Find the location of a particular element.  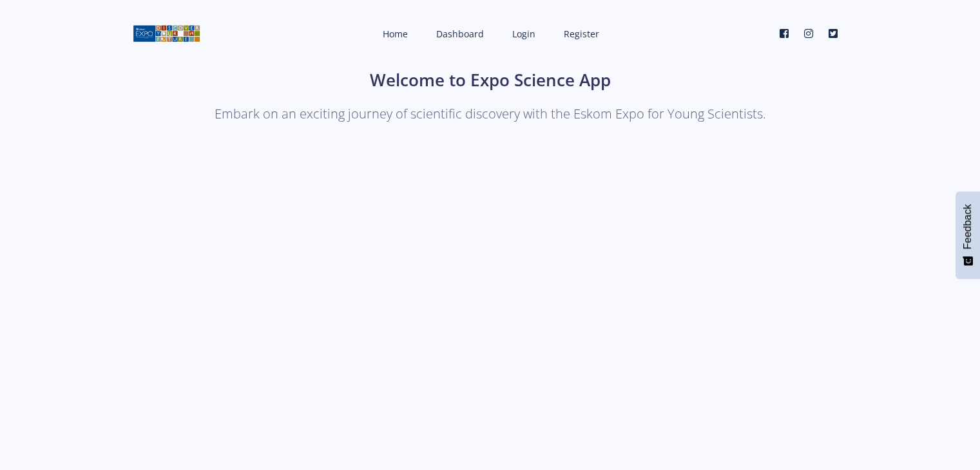

a: Dashboard is located at coordinates (459, 33).